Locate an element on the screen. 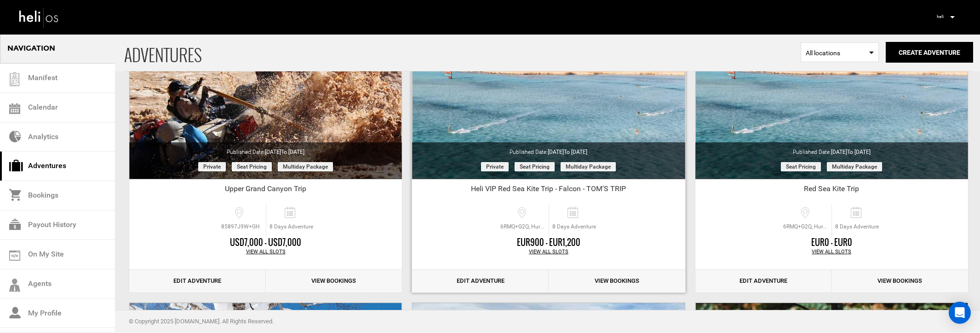 The height and width of the screenshot is (333, 980). div: EUR900 - EUR1,200 is located at coordinates (548, 243).